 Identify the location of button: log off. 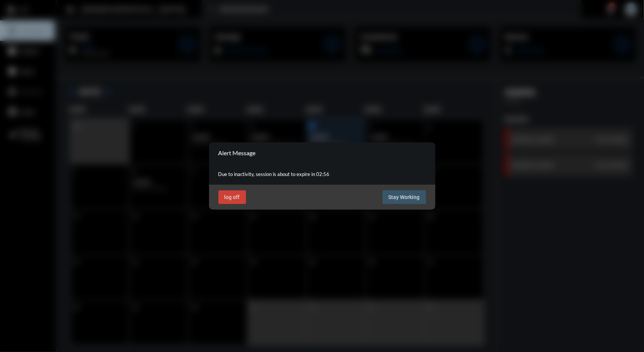
(232, 197).